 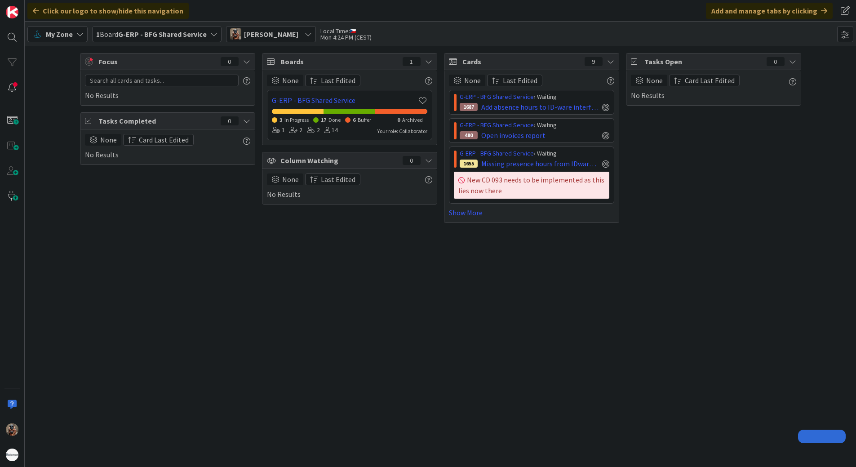 What do you see at coordinates (521, 62) in the screenshot?
I see `span: Cards` at bounding box center [521, 62].